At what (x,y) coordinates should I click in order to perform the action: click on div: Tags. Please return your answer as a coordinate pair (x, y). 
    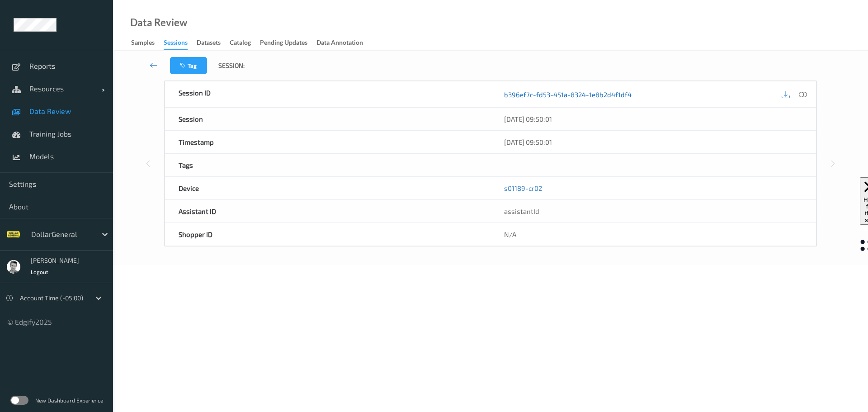
    Looking at the image, I should click on (328, 165).